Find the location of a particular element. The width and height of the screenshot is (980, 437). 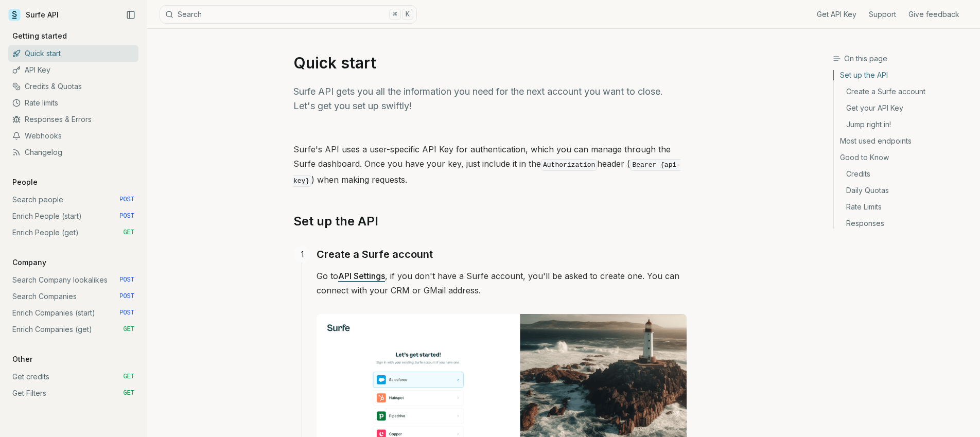

kbd: K is located at coordinates (408, 15).